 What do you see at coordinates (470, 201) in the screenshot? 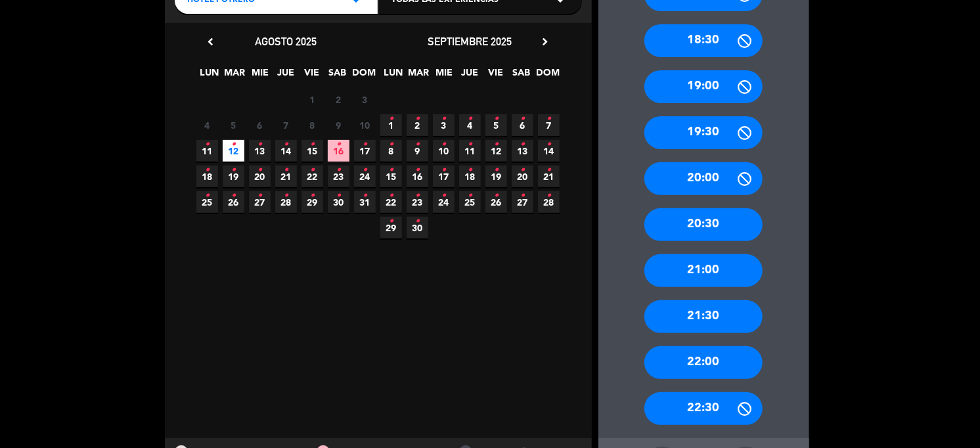
I see `span: 25` at bounding box center [470, 201].